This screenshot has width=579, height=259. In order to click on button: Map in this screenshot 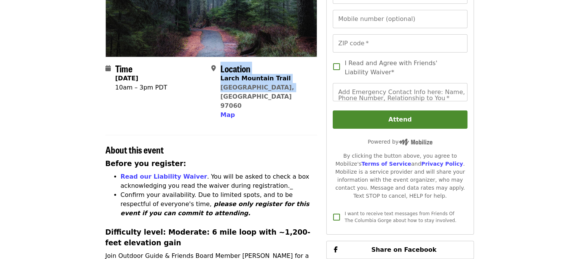, I will do `click(228, 115)`.